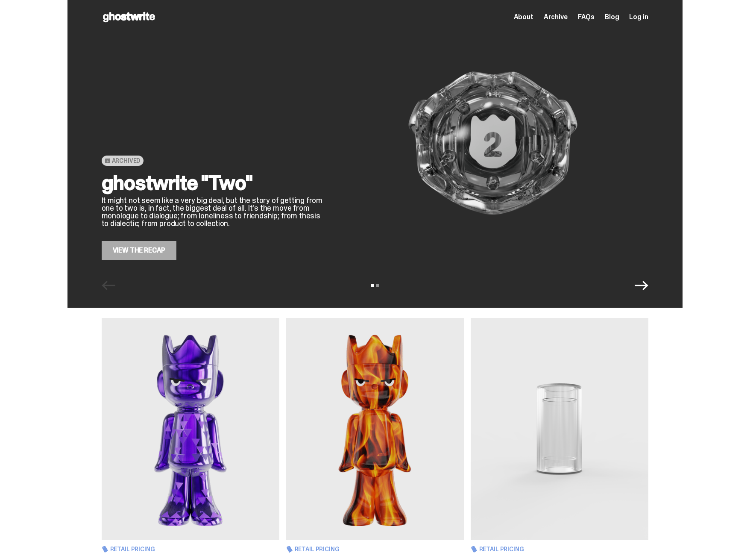  Describe the element at coordinates (213, 212) in the screenshot. I see `p: It might not seem like a very big deal, but the story of getting from one to two is, in fact, the...` at that location.